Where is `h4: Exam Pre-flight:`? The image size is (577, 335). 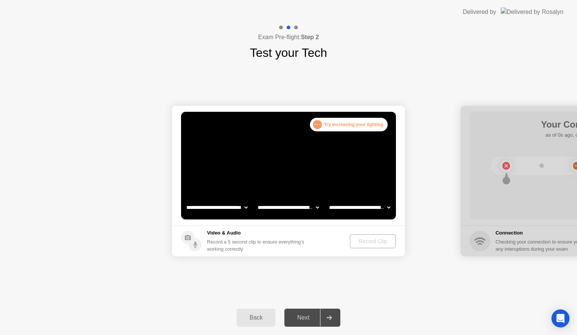
h4: Exam Pre-flight: is located at coordinates (289, 37).